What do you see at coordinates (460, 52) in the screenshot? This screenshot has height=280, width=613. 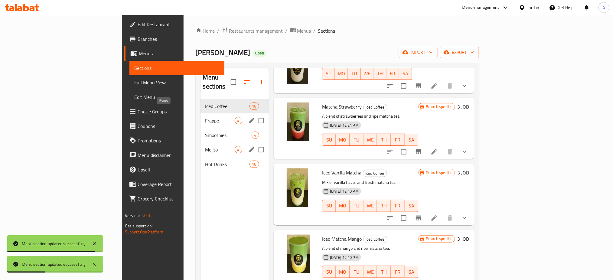 I see `button: export` at bounding box center [460, 52].